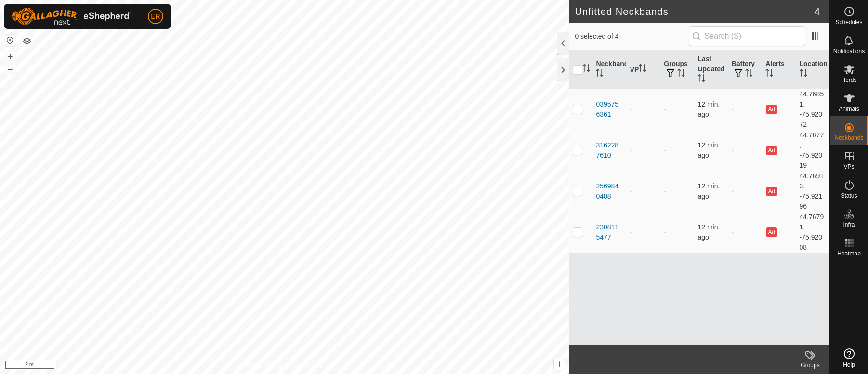  What do you see at coordinates (643, 70) in the screenshot?
I see `th: VP` at bounding box center [643, 70].